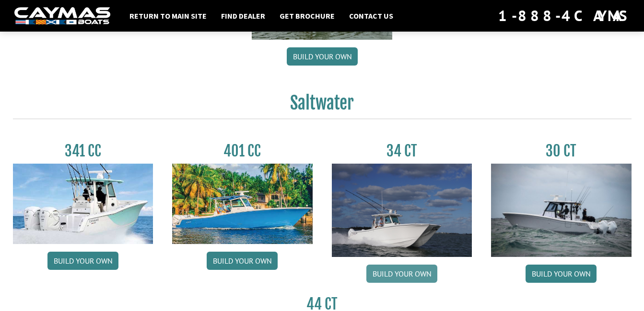 The image size is (644, 311). I want to click on h3: 34 CT, so click(402, 151).